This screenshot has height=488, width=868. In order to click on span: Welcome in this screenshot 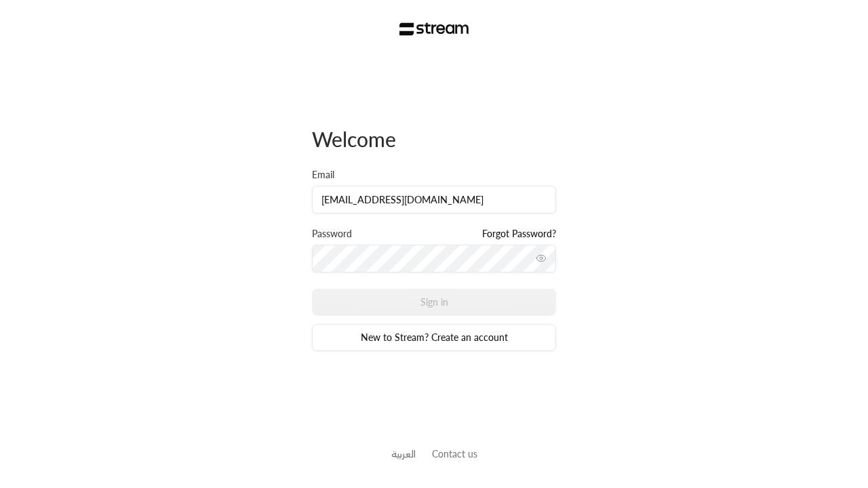, I will do `click(354, 139)`.